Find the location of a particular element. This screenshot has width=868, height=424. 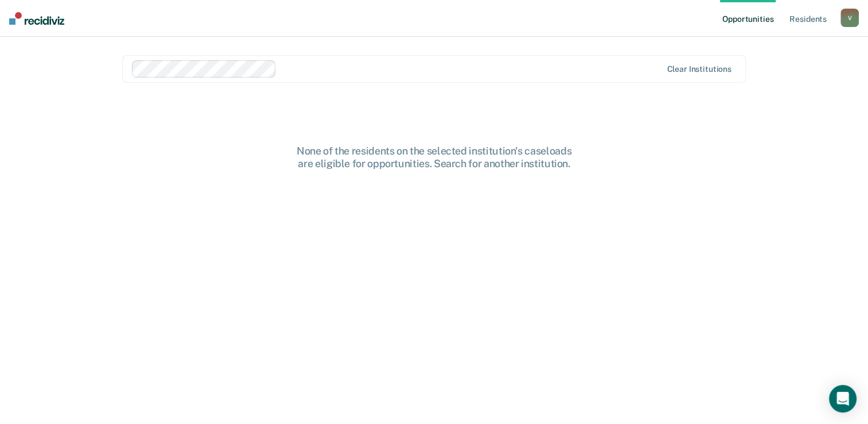

img: Recidiviz is located at coordinates (37, 18).